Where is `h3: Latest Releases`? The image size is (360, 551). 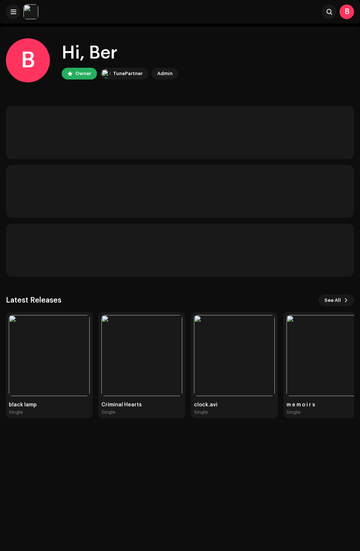
h3: Latest Releases is located at coordinates (33, 300).